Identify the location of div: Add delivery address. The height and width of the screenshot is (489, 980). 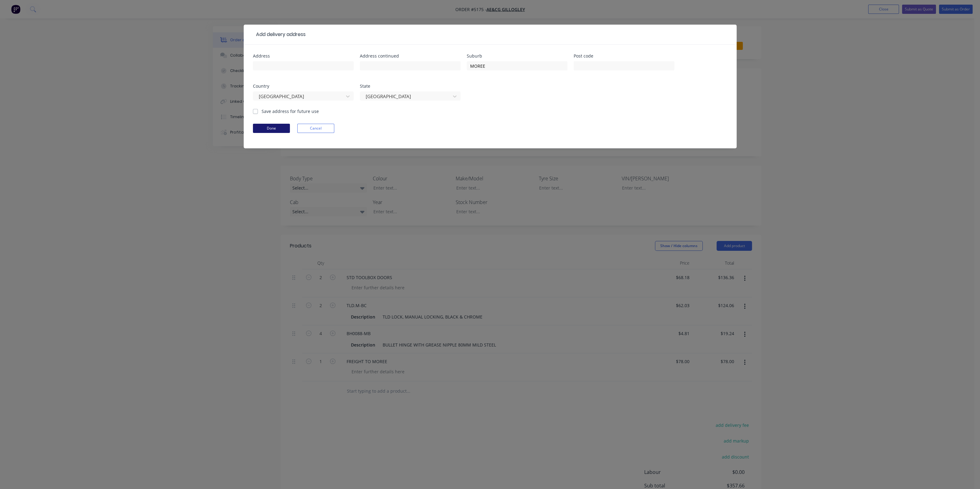
(279, 35).